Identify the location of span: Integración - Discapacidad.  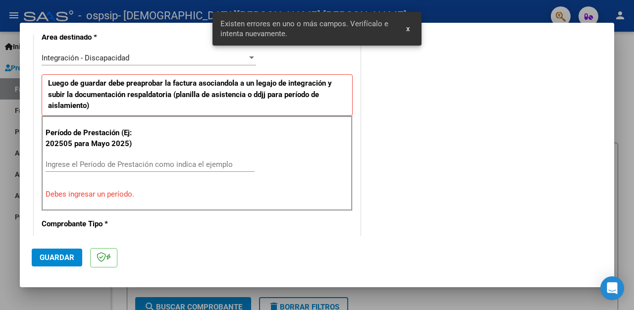
(85, 58).